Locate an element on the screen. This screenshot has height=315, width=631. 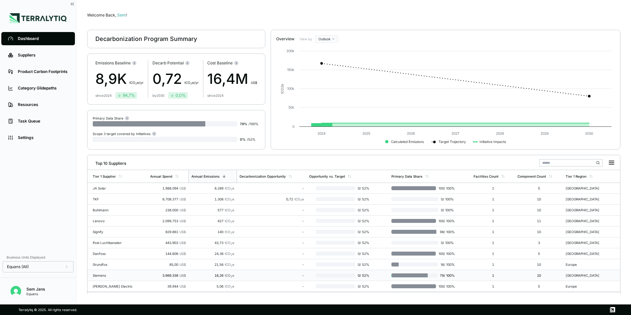
div: Buhlmann is located at coordinates (114, 210).